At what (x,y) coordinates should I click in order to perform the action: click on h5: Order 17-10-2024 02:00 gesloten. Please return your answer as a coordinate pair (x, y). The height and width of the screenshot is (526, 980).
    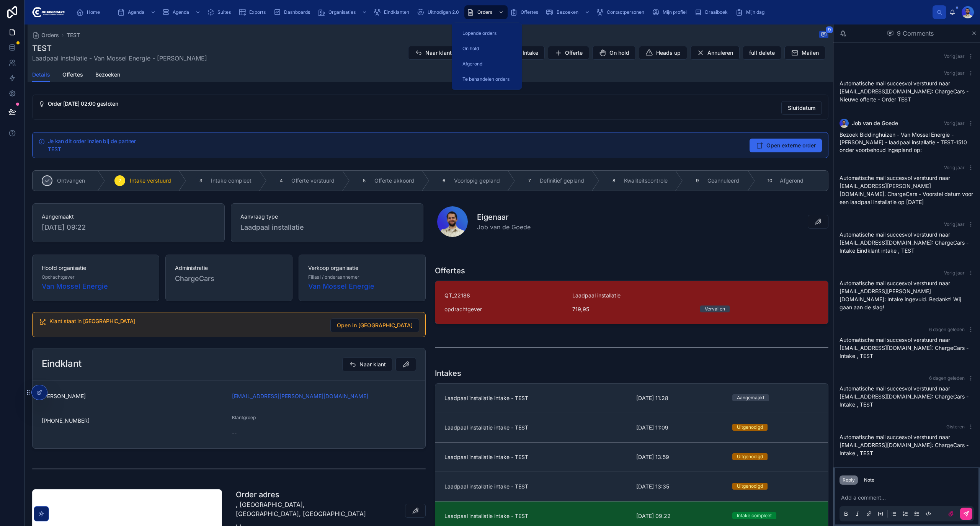
    Looking at the image, I should click on (412, 104).